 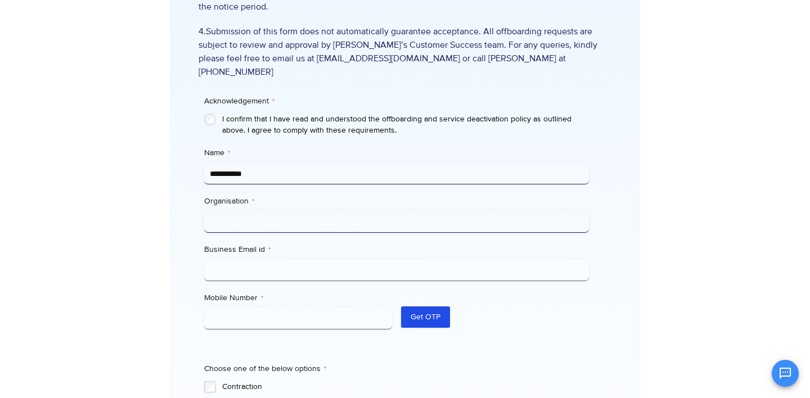 I want to click on label: Business Email id, so click(x=396, y=250).